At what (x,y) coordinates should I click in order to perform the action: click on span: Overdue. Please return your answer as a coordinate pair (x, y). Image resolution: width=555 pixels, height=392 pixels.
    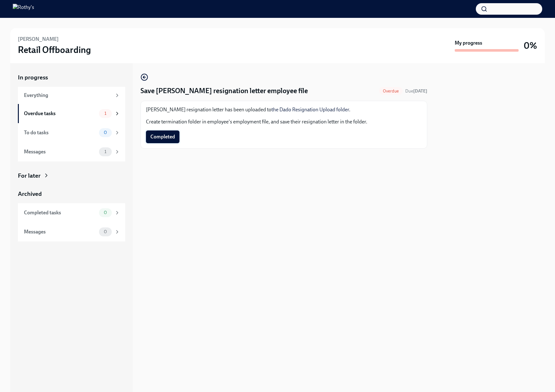
    Looking at the image, I should click on (391, 91).